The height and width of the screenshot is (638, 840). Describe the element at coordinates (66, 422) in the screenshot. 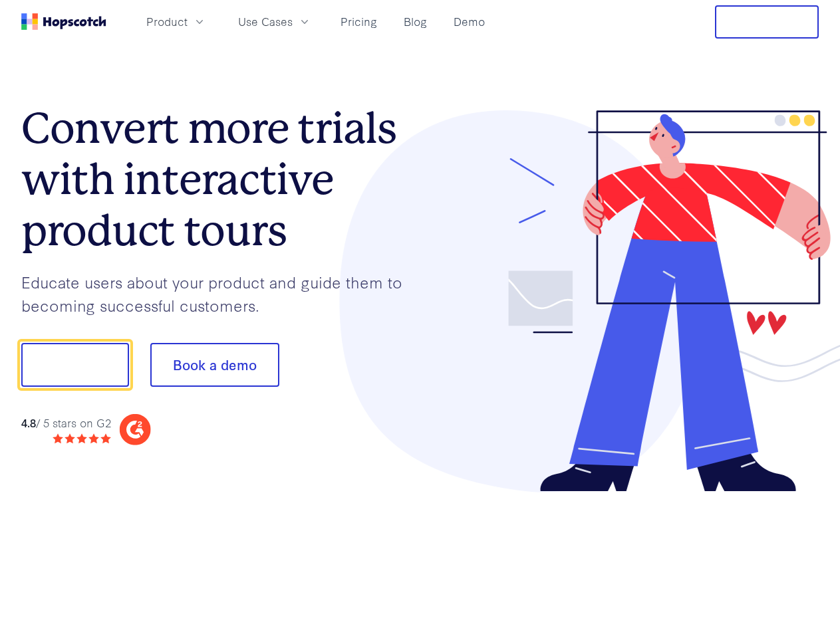

I see `div: / 5 stars on G2` at that location.